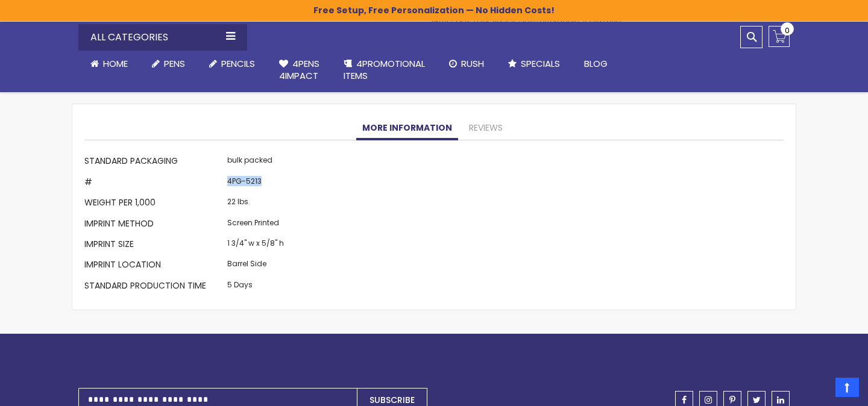 The height and width of the screenshot is (406, 868). What do you see at coordinates (779, 36) in the screenshot?
I see `a: 0` at bounding box center [779, 36].